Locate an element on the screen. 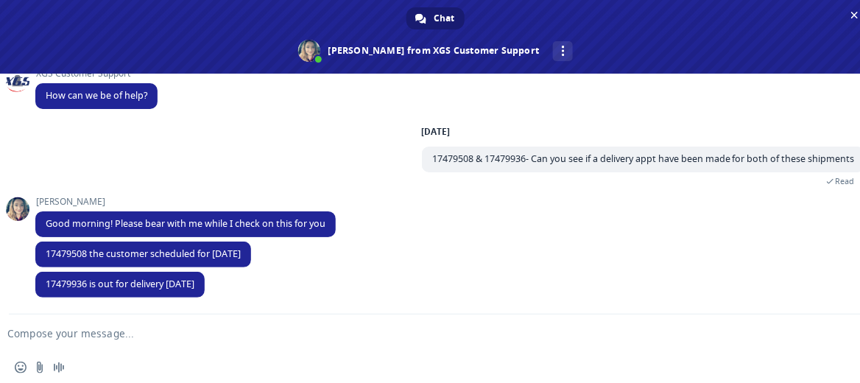 Image resolution: width=860 pixels, height=383 pixels. span: How can we be of help? is located at coordinates (96, 95).